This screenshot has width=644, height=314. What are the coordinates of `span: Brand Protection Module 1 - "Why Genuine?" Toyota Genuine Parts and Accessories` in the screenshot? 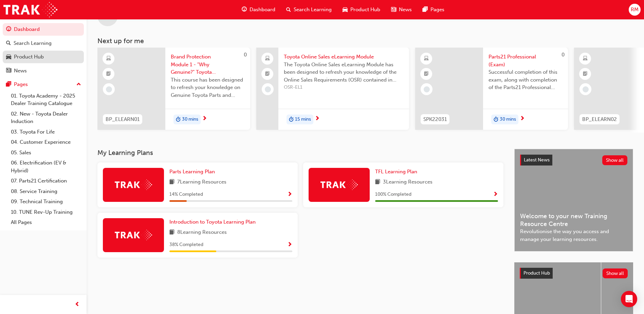 It's located at (208, 65).